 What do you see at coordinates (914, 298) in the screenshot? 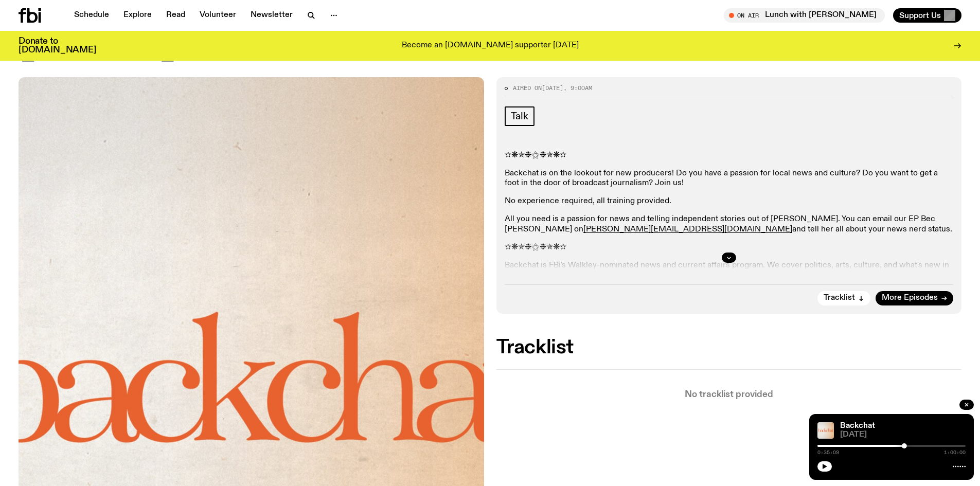
I see `a: More Episodes` at bounding box center [914, 298].